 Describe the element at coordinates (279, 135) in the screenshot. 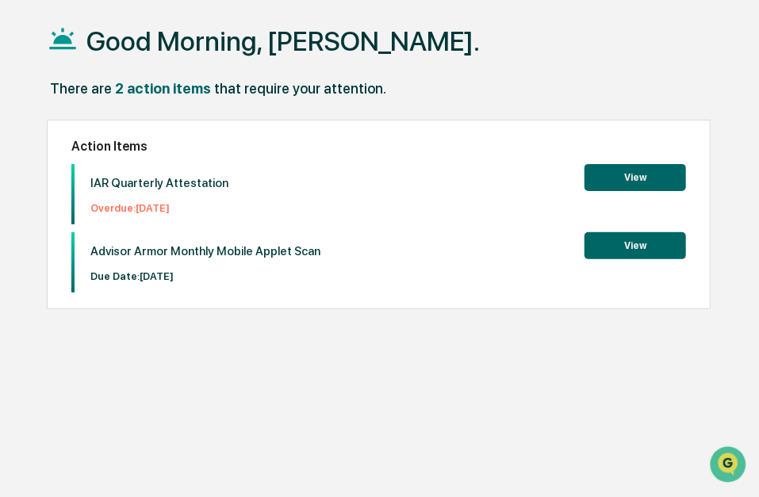

I see `button: Start new chat` at that location.